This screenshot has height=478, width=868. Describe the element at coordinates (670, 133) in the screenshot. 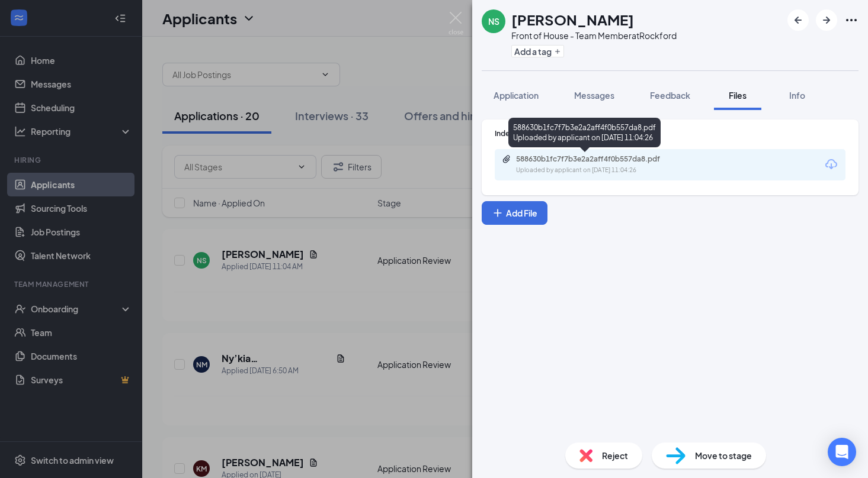

I see `div: Indeed Resume` at that location.